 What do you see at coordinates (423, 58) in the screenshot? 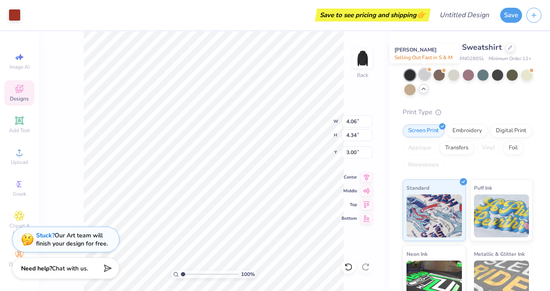
I see `span: Selling Out Fast in S & M` at bounding box center [423, 58].